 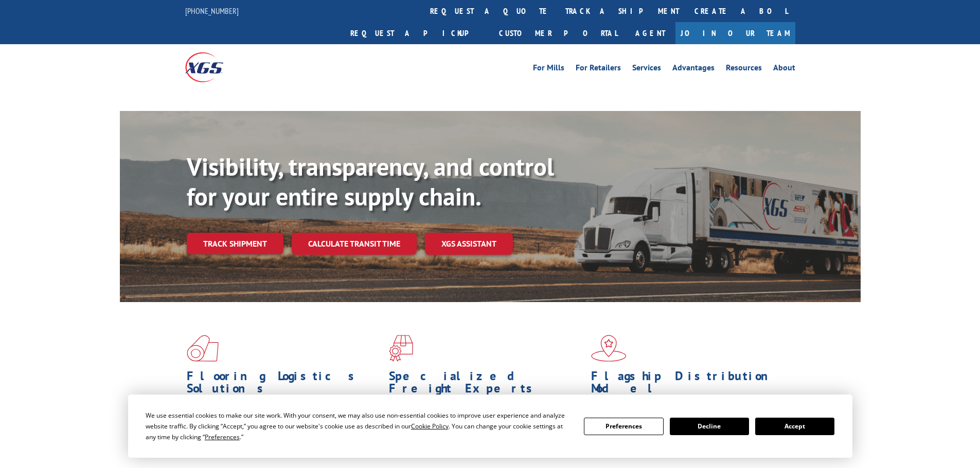 What do you see at coordinates (354, 243) in the screenshot?
I see `a: Calculate transit time` at bounding box center [354, 243].